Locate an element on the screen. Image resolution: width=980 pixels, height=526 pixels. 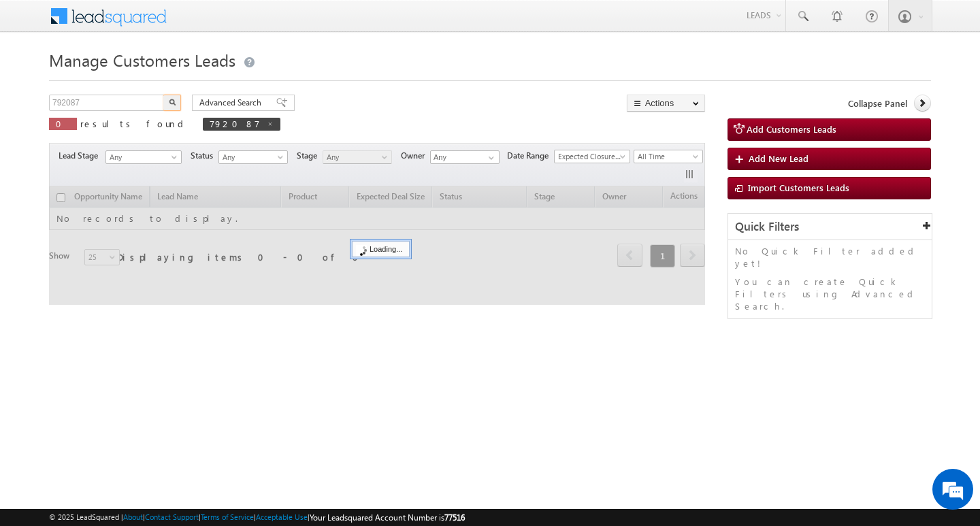
a: Show All Items is located at coordinates (490, 158).